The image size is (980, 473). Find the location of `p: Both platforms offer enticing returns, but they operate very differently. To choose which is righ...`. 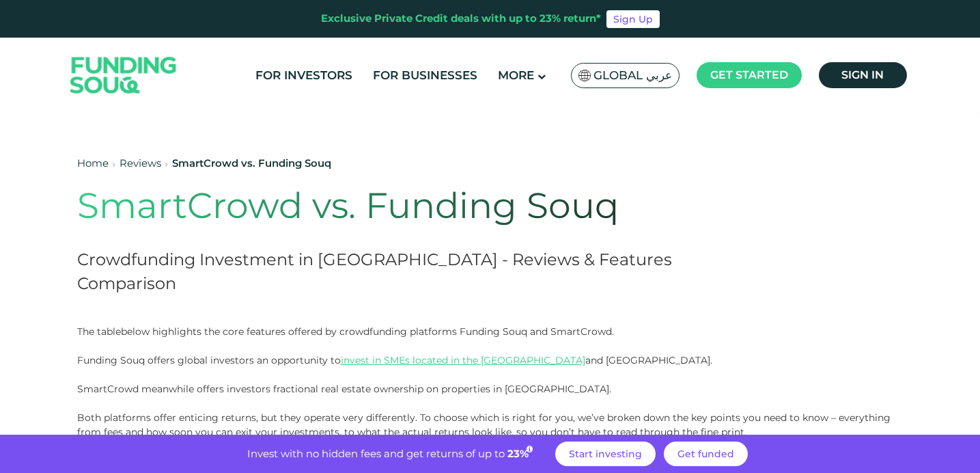

p: Both platforms offer enticing returns, but they operate very differently. To choose which is righ... is located at coordinates (490, 425).